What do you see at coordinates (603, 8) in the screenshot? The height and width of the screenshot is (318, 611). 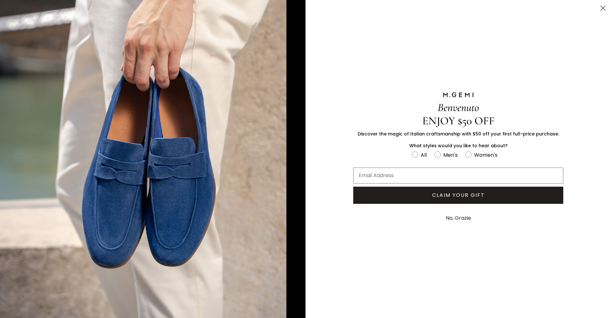 I see `button: Close dialog` at bounding box center [603, 8].